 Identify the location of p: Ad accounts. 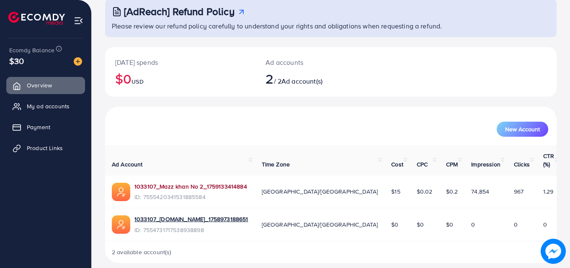
(312, 62).